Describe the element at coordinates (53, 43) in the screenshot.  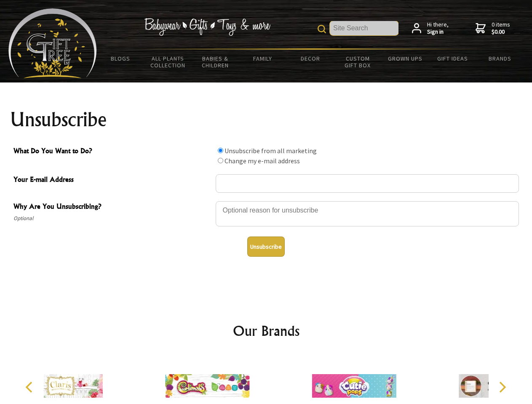
I see `img: Babyware - Gifts - Toys and more...` at that location.